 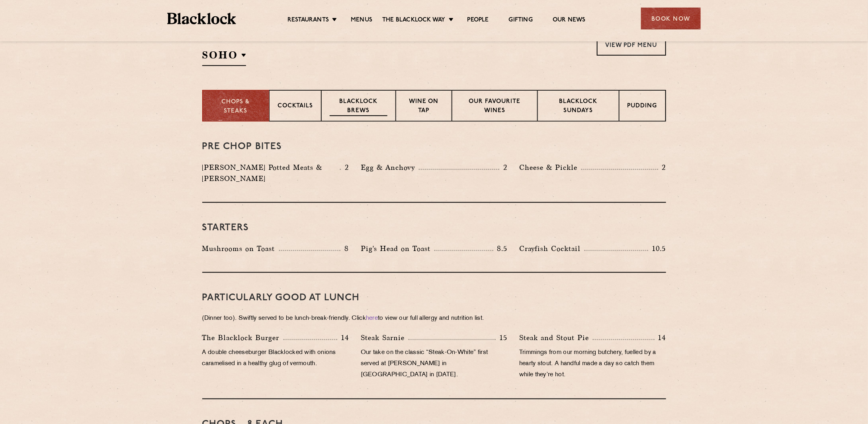 I want to click on a: People, so click(x=478, y=20).